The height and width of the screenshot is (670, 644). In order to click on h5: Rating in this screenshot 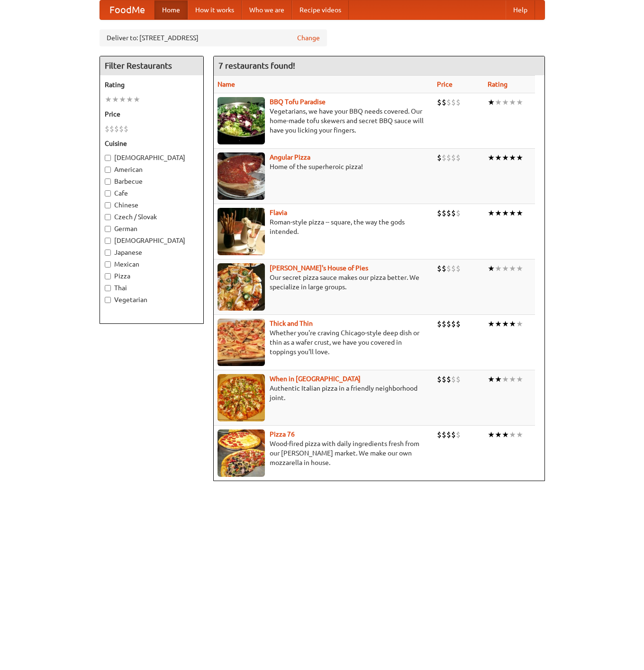, I will do `click(152, 85)`.